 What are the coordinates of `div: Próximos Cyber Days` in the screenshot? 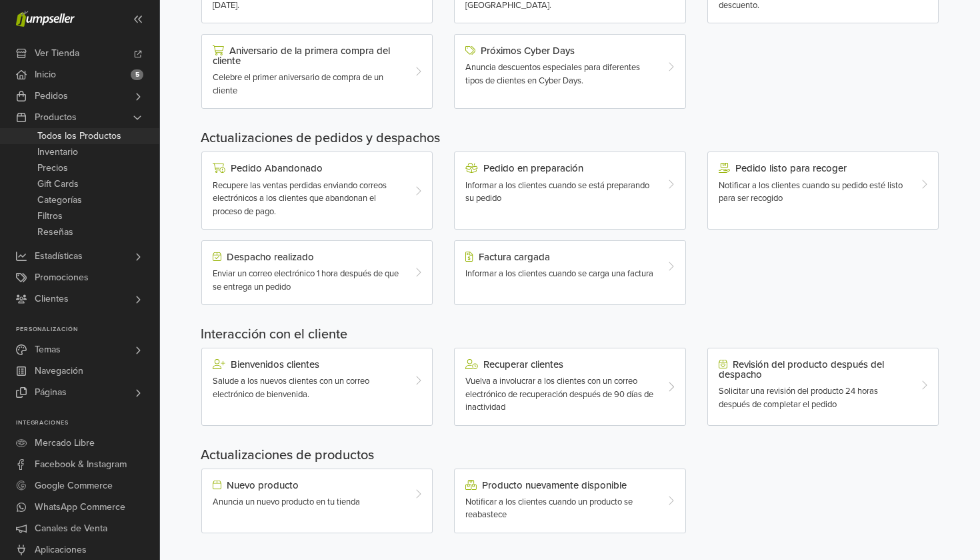 It's located at (560, 50).